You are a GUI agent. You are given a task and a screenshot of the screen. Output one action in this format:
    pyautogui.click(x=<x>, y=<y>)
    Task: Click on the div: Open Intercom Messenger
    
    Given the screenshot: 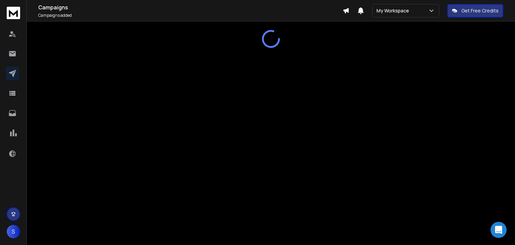 What is the action you would take?
    pyautogui.click(x=498, y=229)
    